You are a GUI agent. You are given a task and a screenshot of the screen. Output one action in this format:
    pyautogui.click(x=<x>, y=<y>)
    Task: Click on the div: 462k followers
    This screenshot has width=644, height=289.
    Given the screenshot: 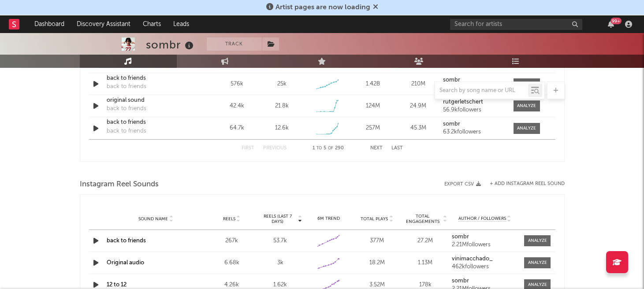 What is the action you would take?
    pyautogui.click(x=484, y=267)
    